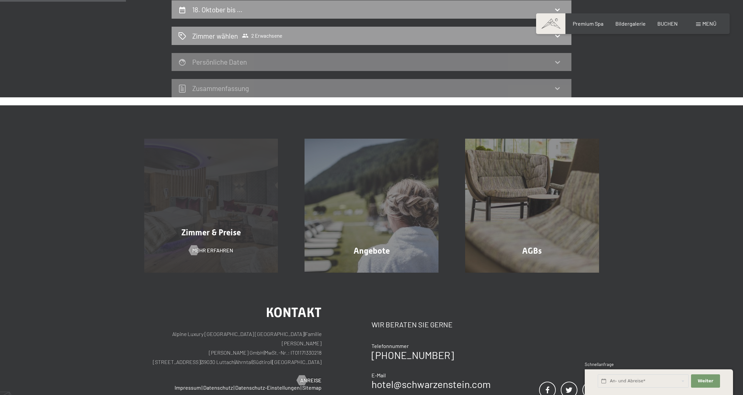  Describe the element at coordinates (188, 387) in the screenshot. I see `a: Impressum` at that location.